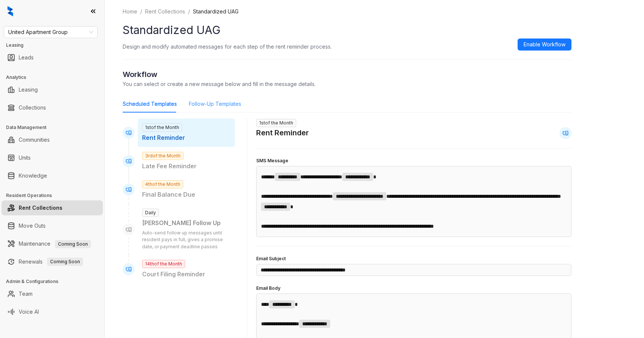  I want to click on h4: Email Body, so click(414, 288).